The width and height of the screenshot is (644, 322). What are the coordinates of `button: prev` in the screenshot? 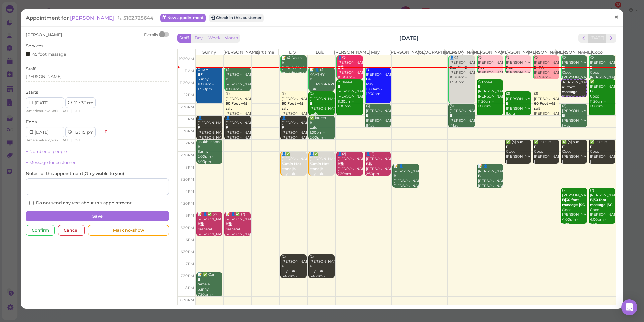 It's located at (583, 38).